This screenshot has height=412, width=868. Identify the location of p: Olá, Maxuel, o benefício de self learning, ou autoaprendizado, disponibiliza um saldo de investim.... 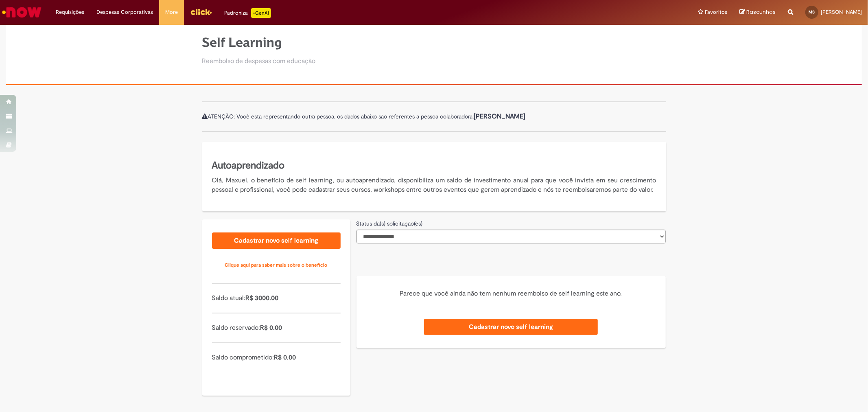
(434, 185).